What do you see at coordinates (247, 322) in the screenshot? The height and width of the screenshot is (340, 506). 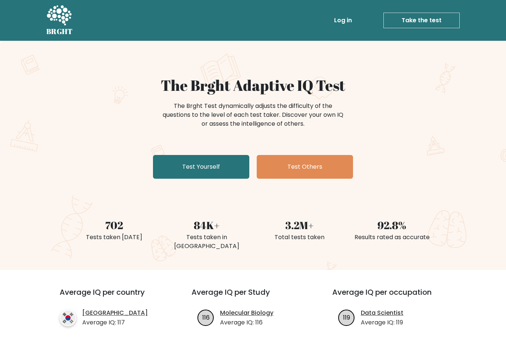 I see `p: Average IQ: 116` at bounding box center [247, 322].